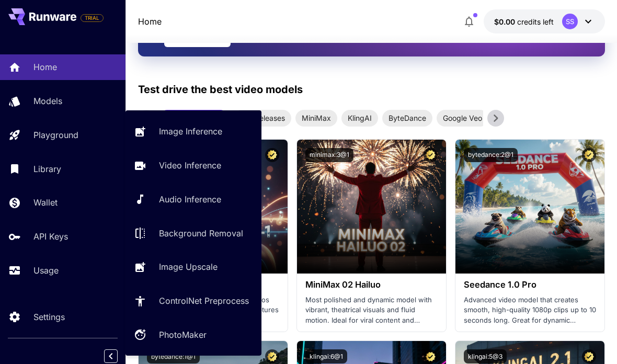 The height and width of the screenshot is (364, 617). Describe the element at coordinates (204, 301) in the screenshot. I see `p: ControlNet Preprocess` at that location.